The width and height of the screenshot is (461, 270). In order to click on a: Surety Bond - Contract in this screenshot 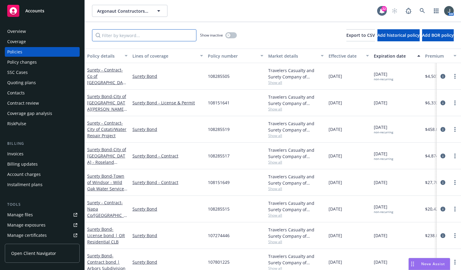, I will do `click(168, 182)`.